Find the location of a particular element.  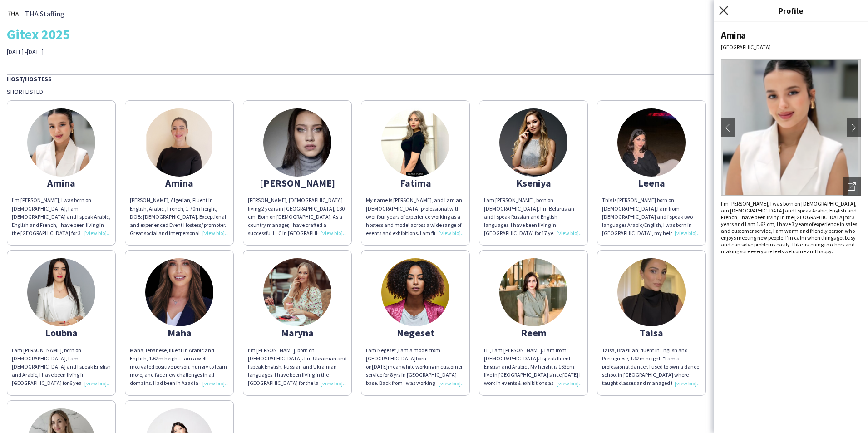

img: thumb-6838230878edc.jpeg is located at coordinates (415, 143).